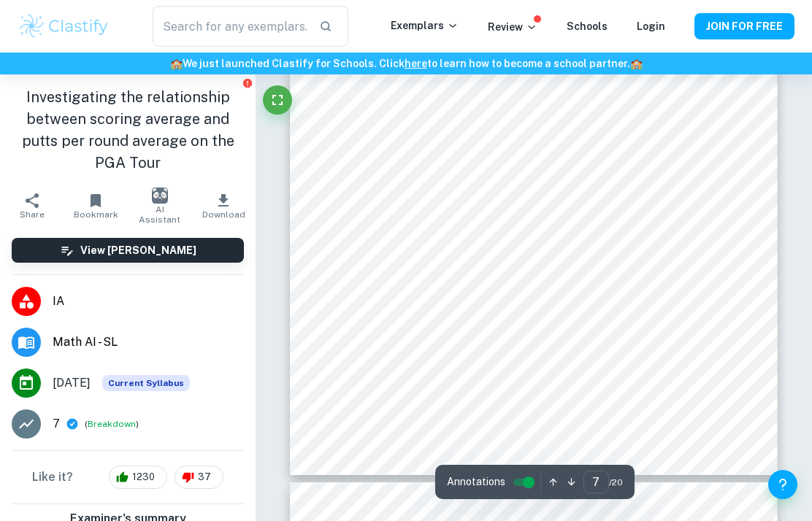 The width and height of the screenshot is (812, 521). What do you see at coordinates (277, 100) in the screenshot?
I see `button: Fullscreen` at bounding box center [277, 100].